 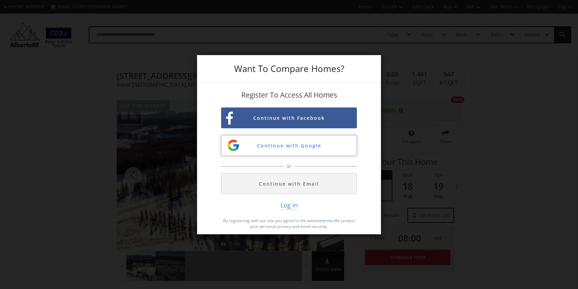 What do you see at coordinates (327, 220) in the screenshot?
I see `a: terms` at bounding box center [327, 220].